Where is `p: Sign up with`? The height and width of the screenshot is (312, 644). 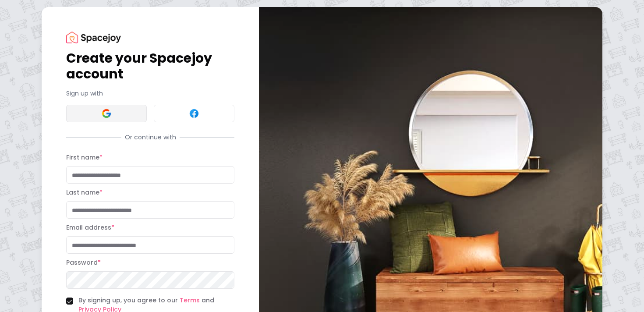 p: Sign up with is located at coordinates (150, 93).